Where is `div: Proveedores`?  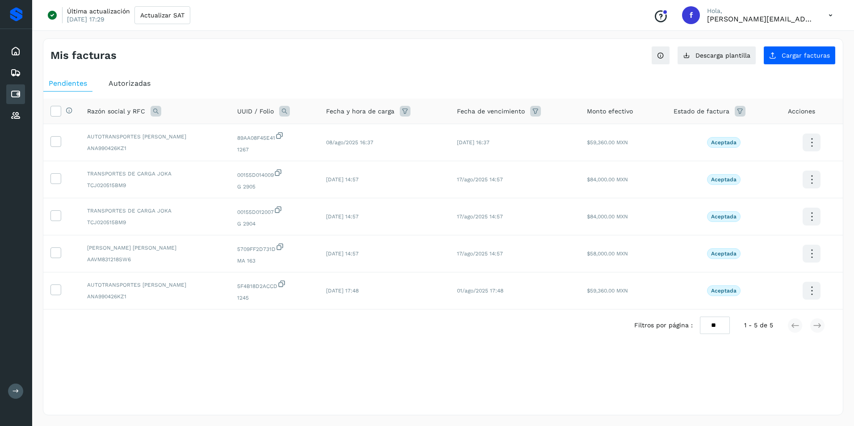
div: Proveedores is located at coordinates (16, 116).